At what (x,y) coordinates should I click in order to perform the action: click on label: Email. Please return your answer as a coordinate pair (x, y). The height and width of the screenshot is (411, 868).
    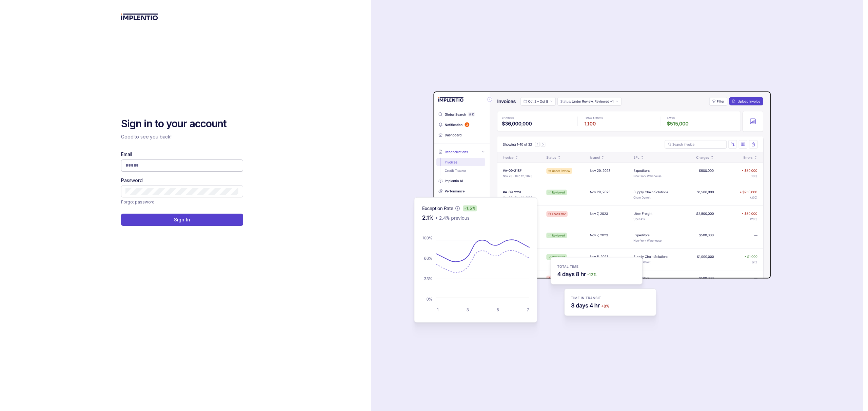
    Looking at the image, I should click on (126, 155).